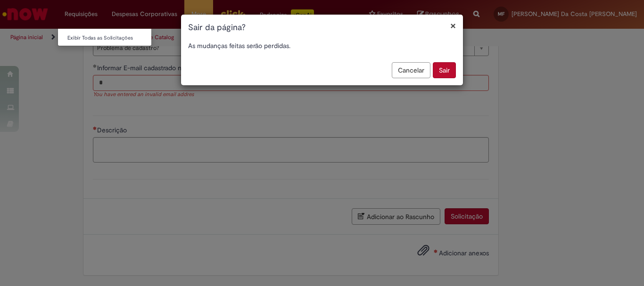 The height and width of the screenshot is (286, 644). What do you see at coordinates (322, 45) in the screenshot?
I see `p: As mudanças feitas serão perdidas.` at bounding box center [322, 45].